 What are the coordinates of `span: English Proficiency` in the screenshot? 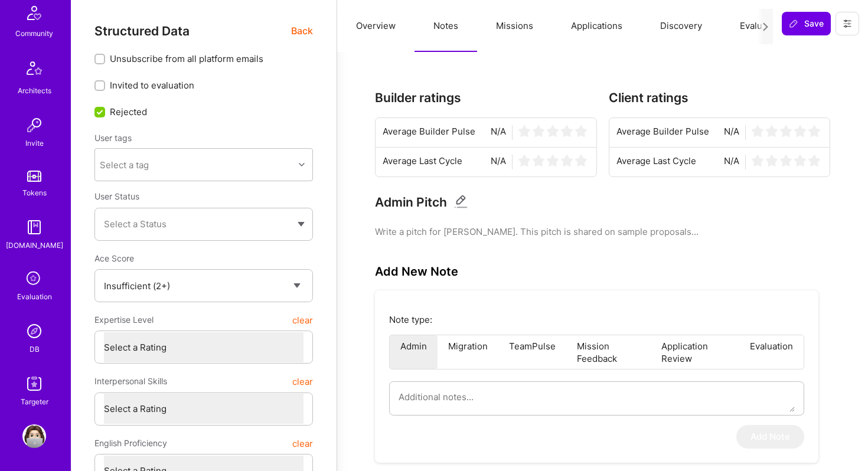 It's located at (130, 443).